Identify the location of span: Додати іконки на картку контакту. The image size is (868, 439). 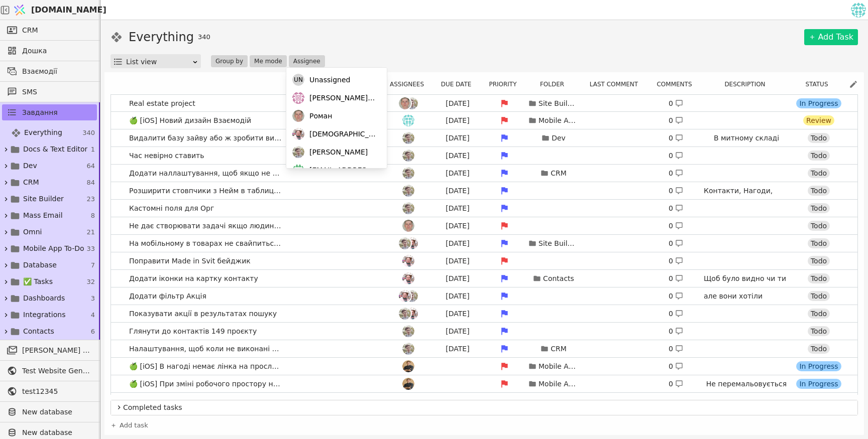
(193, 279).